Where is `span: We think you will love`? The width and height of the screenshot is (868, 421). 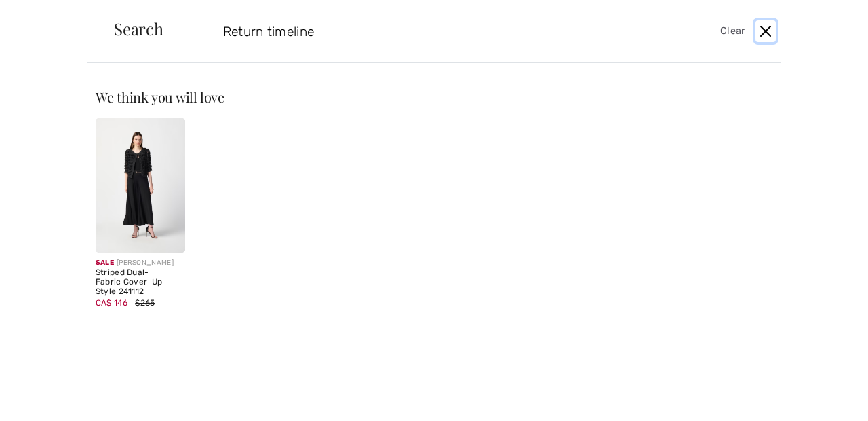 span: We think you will love is located at coordinates (160, 96).